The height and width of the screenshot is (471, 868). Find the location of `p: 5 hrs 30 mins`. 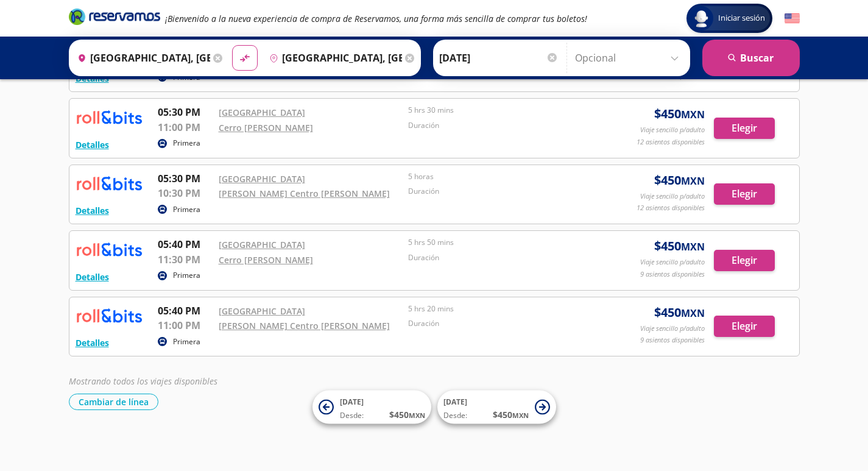

p: 5 hrs 30 mins is located at coordinates (500, 110).